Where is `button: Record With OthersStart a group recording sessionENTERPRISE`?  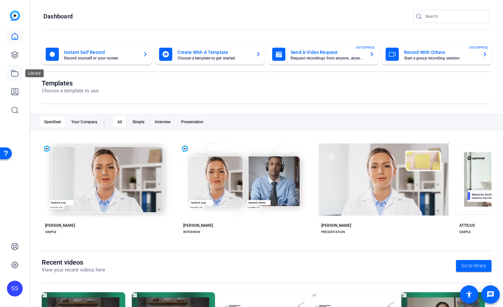 button: Record With OthersStart a group recording sessionENTERPRISE is located at coordinates (437, 54).